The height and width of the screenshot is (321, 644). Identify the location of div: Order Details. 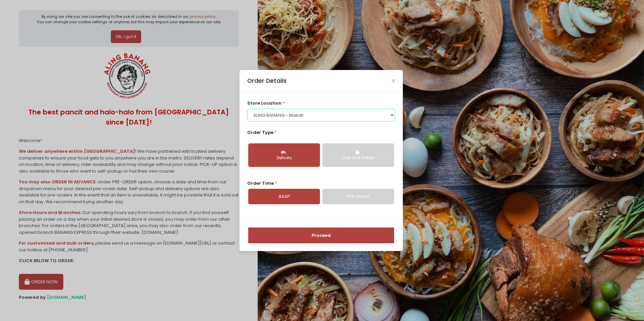
(267, 81).